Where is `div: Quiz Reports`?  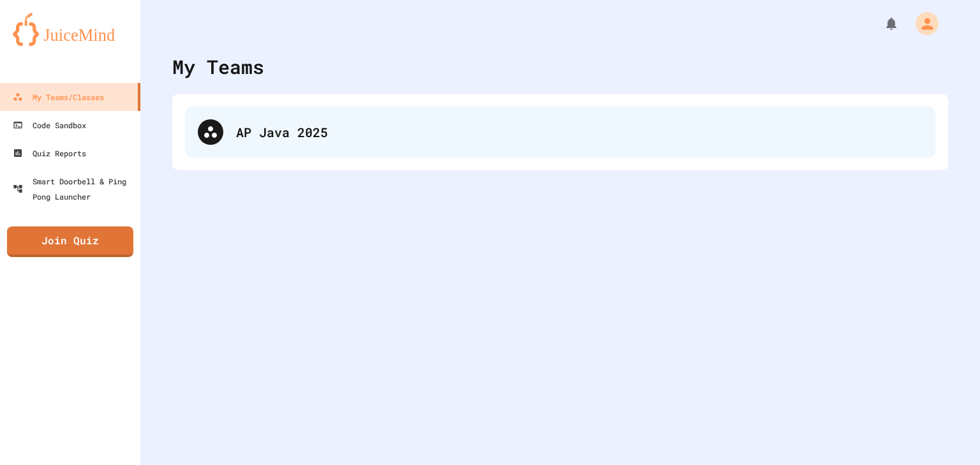 div: Quiz Reports is located at coordinates (49, 153).